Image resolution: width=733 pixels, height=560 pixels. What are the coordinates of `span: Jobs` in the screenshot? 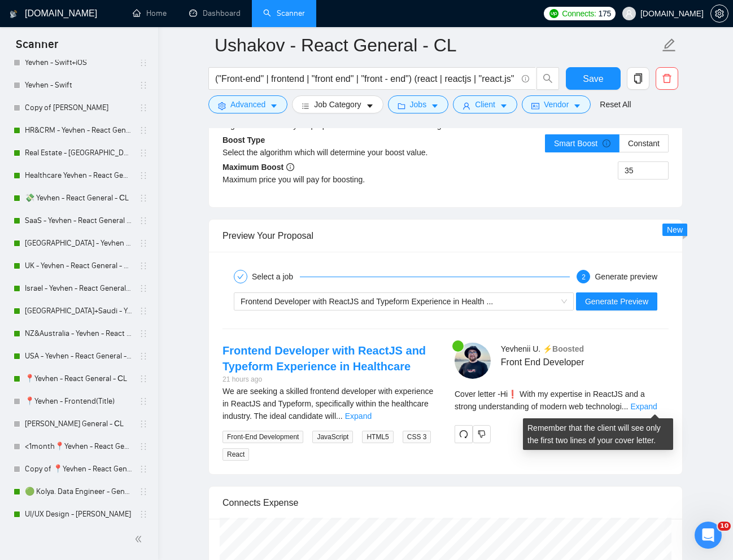 It's located at (419, 104).